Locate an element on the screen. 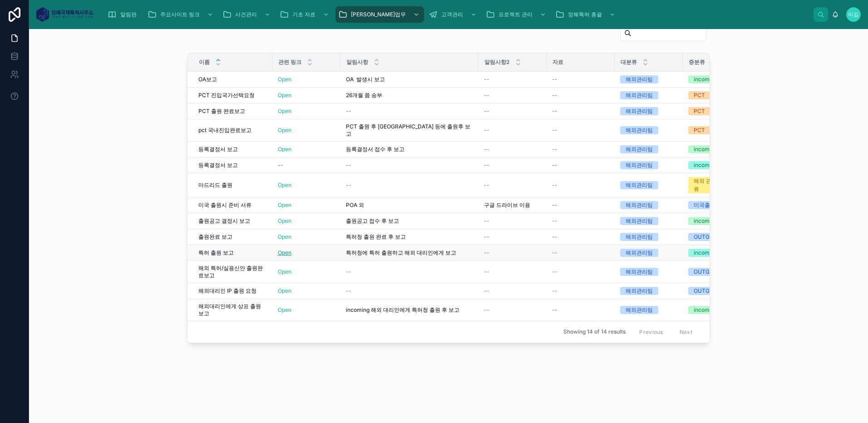 The height and width of the screenshot is (423, 868). span: 특허청에 특허 출원하고 해외 대리인에게 보고 is located at coordinates (401, 253).